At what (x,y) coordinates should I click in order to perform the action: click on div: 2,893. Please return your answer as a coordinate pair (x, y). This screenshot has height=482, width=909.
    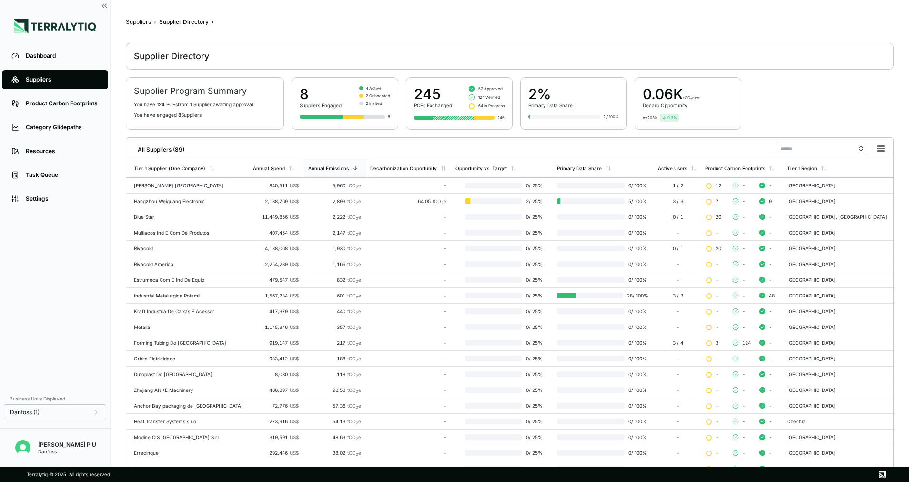
    Looking at the image, I should click on (335, 201).